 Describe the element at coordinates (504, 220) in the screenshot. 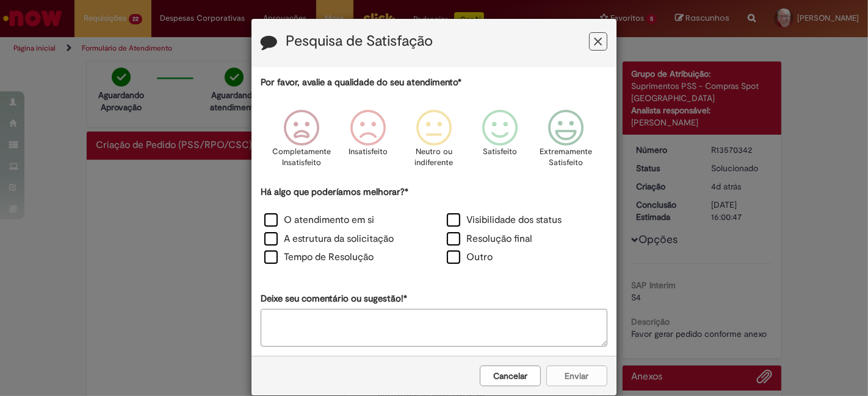

I see `label: Visibilidade dos status` at that location.